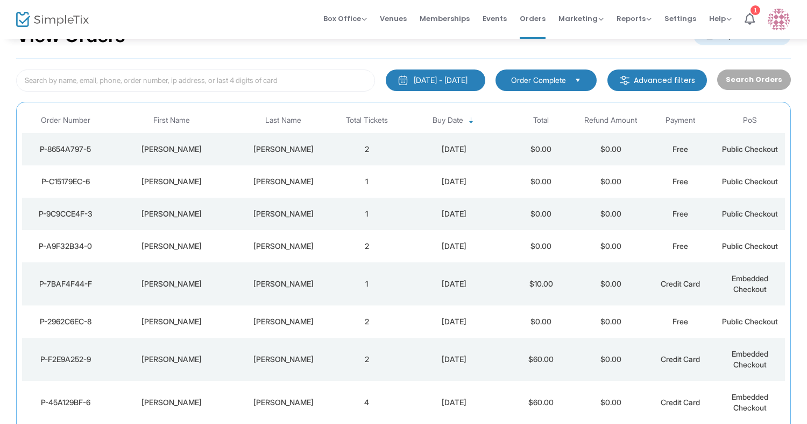 Image resolution: width=807 pixels, height=424 pixels. Describe the element at coordinates (283, 359) in the screenshot. I see `div: Kirschenbaum` at that location.